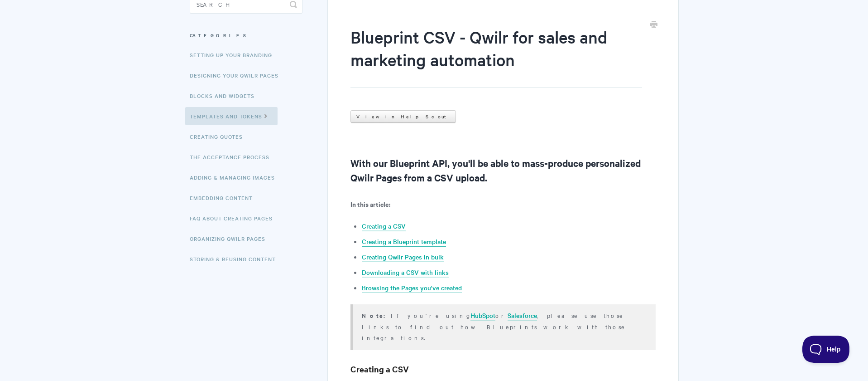 The width and height of the screenshot is (868, 381). What do you see at coordinates (402, 257) in the screenshot?
I see `a: Creating Qwilr Pages in bulk` at bounding box center [402, 257].